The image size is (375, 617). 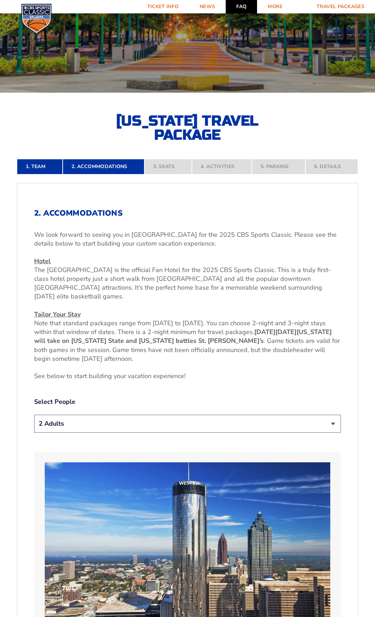 I want to click on img: CBS Sports Classic, so click(x=36, y=19).